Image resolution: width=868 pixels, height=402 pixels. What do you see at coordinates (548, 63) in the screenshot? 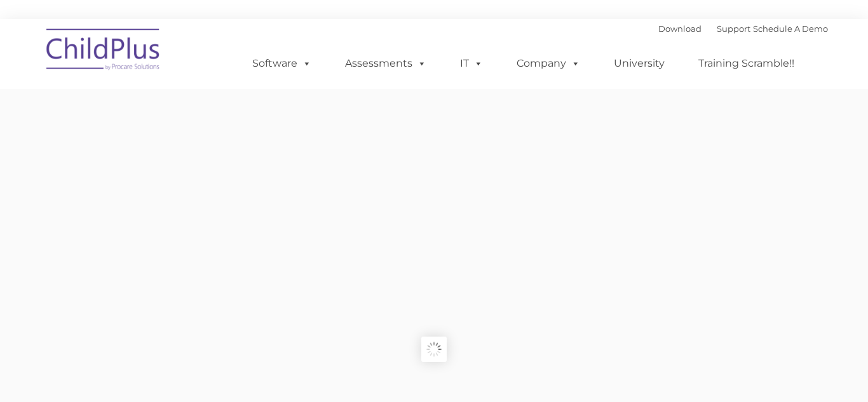
I see `a: Company` at bounding box center [548, 63].